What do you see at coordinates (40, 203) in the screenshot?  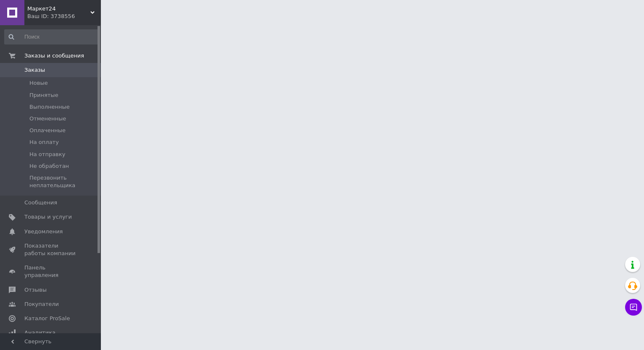 I see `span: Сообщения` at bounding box center [40, 203].